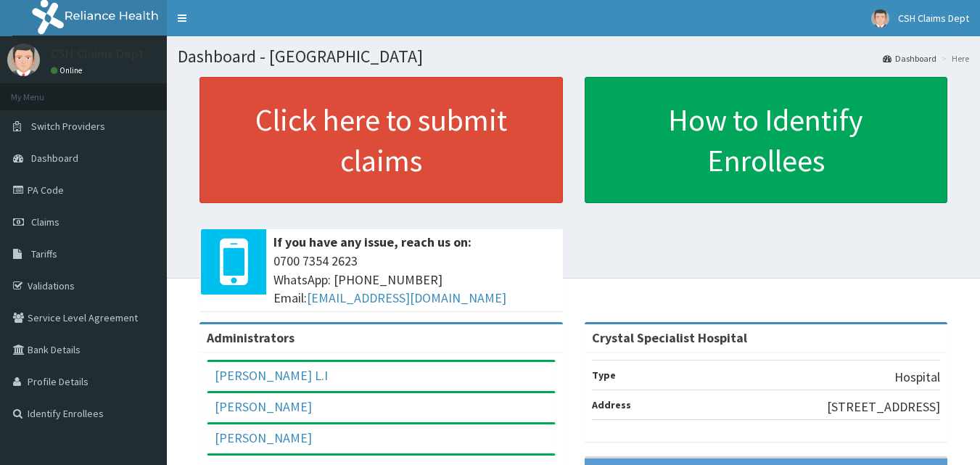 This screenshot has width=980, height=465. Describe the element at coordinates (933, 18) in the screenshot. I see `span: CSH Claims Dept` at that location.